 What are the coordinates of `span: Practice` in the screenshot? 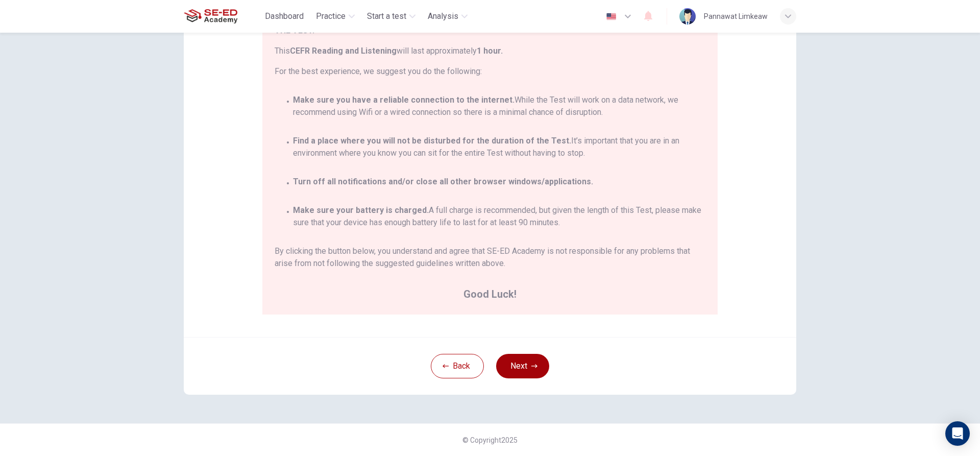 It's located at (331, 16).